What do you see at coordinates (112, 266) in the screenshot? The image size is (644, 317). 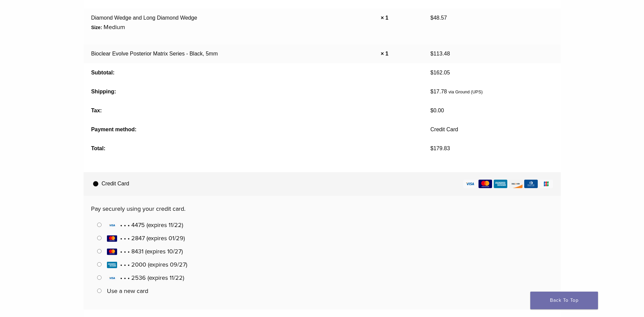 I see `img: American Express` at bounding box center [112, 266].